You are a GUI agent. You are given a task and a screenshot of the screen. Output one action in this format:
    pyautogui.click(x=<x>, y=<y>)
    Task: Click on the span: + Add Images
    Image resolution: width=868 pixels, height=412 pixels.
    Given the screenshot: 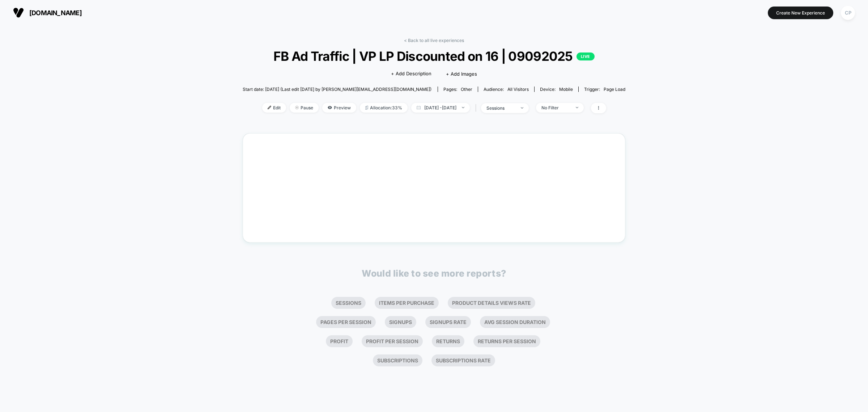 What is the action you would take?
    pyautogui.click(x=462, y=74)
    